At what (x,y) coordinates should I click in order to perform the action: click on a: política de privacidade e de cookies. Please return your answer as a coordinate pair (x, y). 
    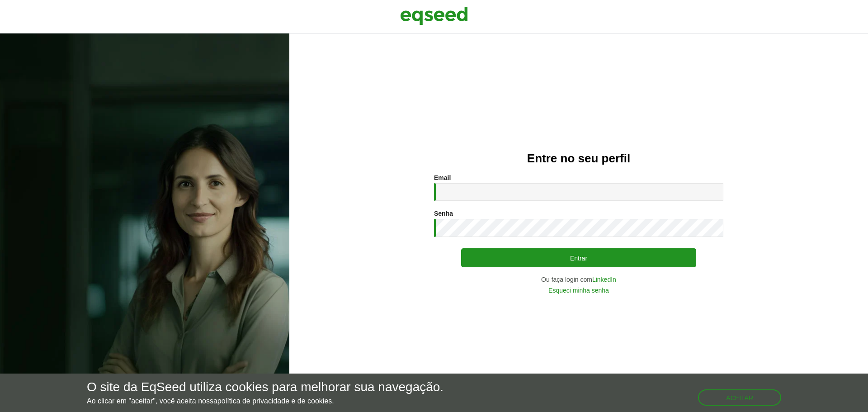
    Looking at the image, I should click on (275, 401).